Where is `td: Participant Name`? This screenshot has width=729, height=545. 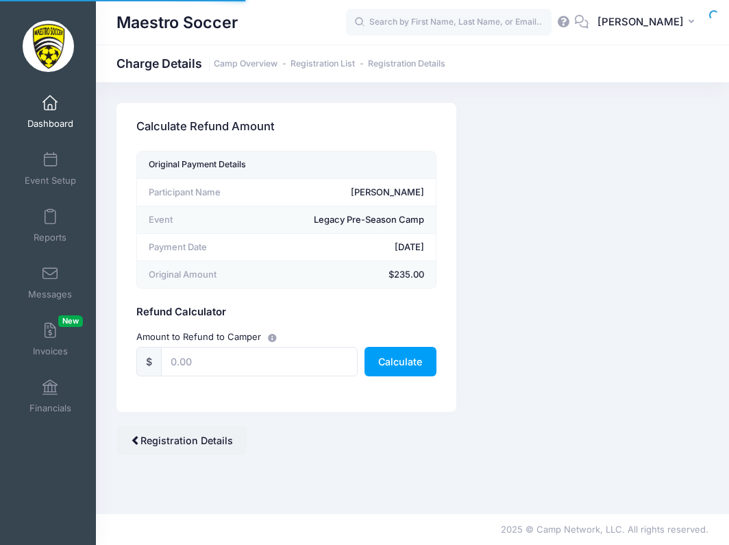
td: Participant Name is located at coordinates (199, 193).